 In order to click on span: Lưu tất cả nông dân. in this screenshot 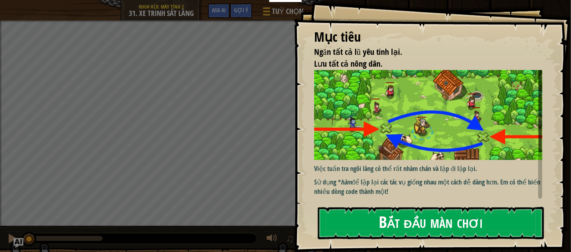, I will do `click(348, 63)`.